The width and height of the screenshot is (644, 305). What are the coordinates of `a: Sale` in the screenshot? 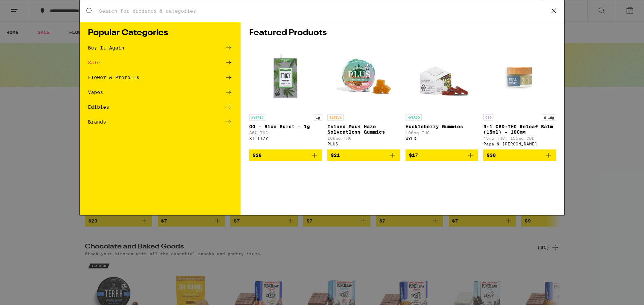 It's located at (160, 62).